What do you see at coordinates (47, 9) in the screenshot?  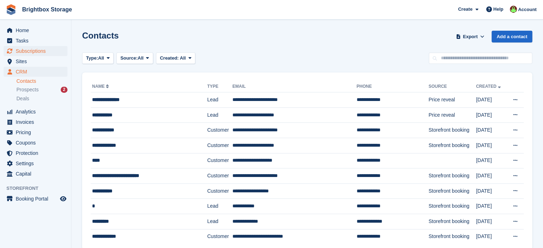 I see `a: Brightbox Storage` at bounding box center [47, 9].